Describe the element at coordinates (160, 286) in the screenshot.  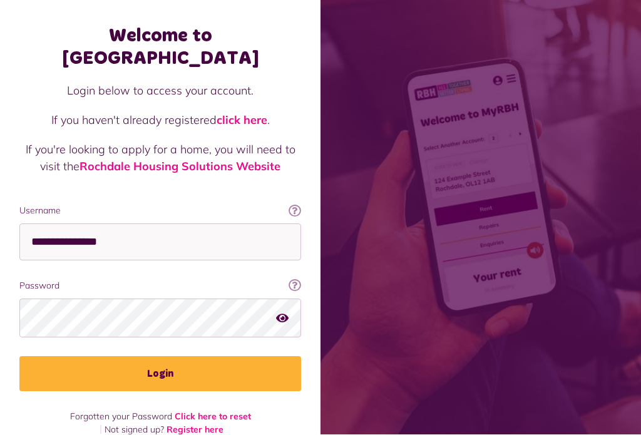
I see `label: Password` at that location.